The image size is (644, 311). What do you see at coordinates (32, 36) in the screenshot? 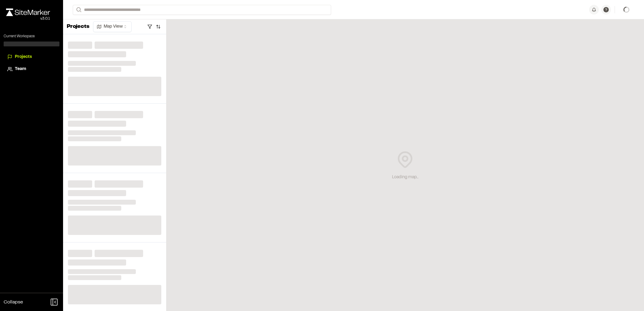
I see `p: Current Workspace` at bounding box center [32, 36].